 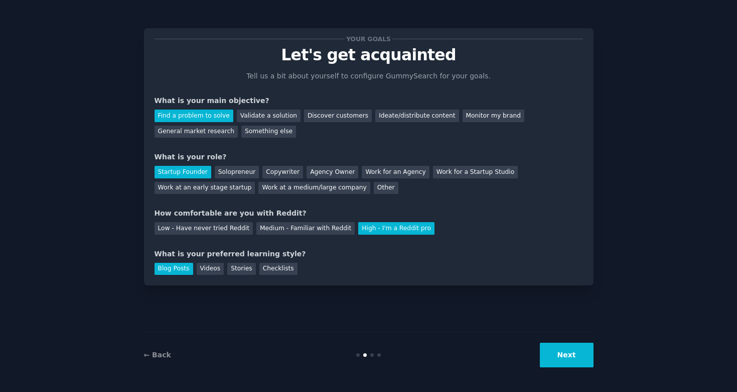 What do you see at coordinates (369, 100) in the screenshot?
I see `div: What is your main objective?` at bounding box center [369, 100].